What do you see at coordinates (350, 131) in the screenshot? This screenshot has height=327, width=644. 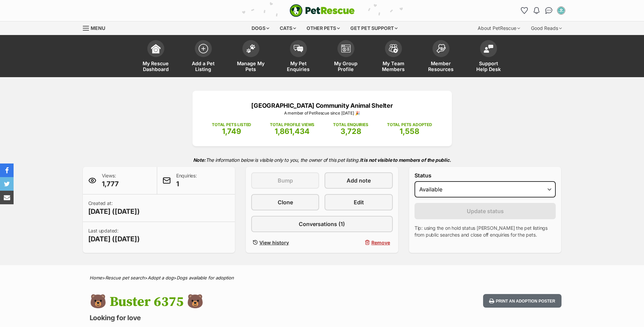 I see `span: 3,728` at bounding box center [350, 131].